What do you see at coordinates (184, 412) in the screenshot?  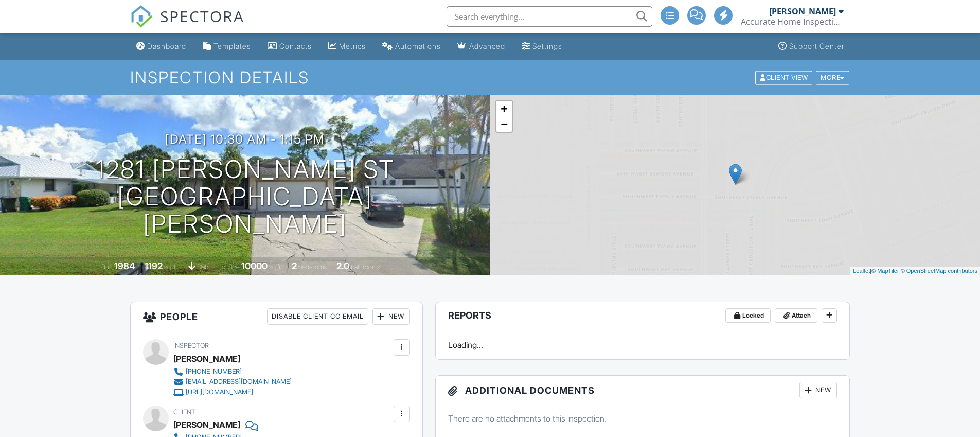 I see `span: Client` at bounding box center [184, 412].